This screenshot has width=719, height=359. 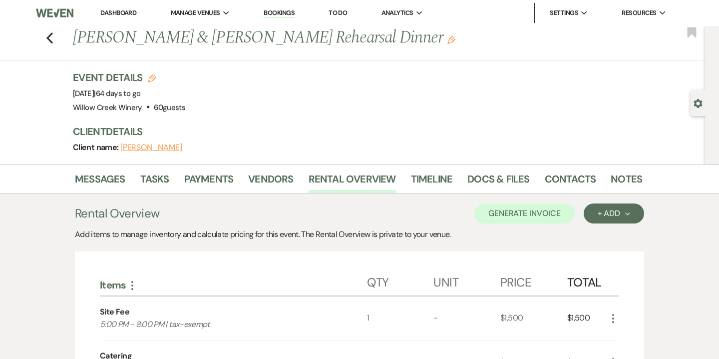 I want to click on div: 1, so click(x=401, y=318).